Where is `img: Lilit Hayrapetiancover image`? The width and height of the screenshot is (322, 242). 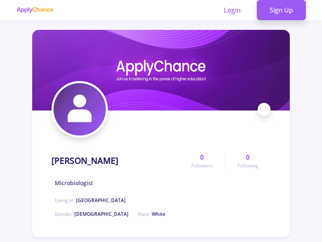
img: Lilit Hayrapetiancover image is located at coordinates (161, 70).